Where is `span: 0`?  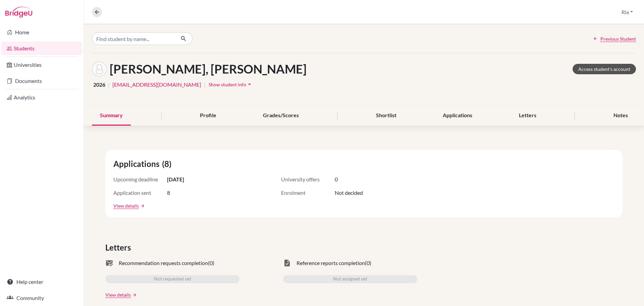 span: 0 is located at coordinates (336, 179).